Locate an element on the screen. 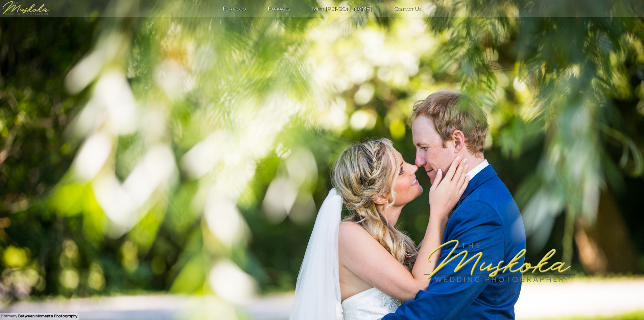 This screenshot has height=320, width=644. a: Packages is located at coordinates (279, 9).